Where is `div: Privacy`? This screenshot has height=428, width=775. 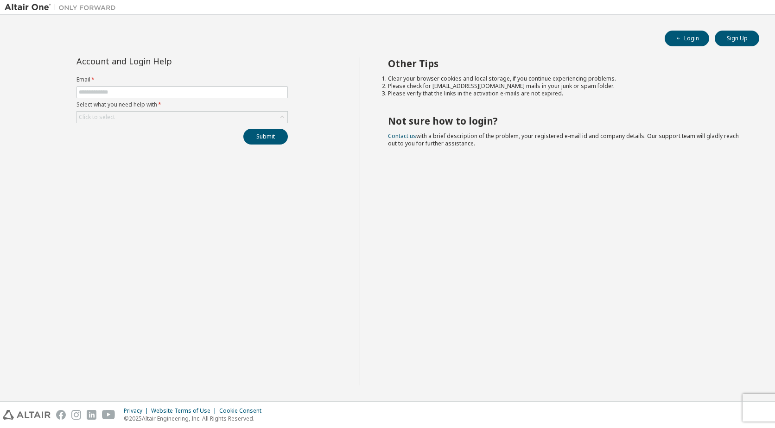
div: Privacy is located at coordinates (137, 411).